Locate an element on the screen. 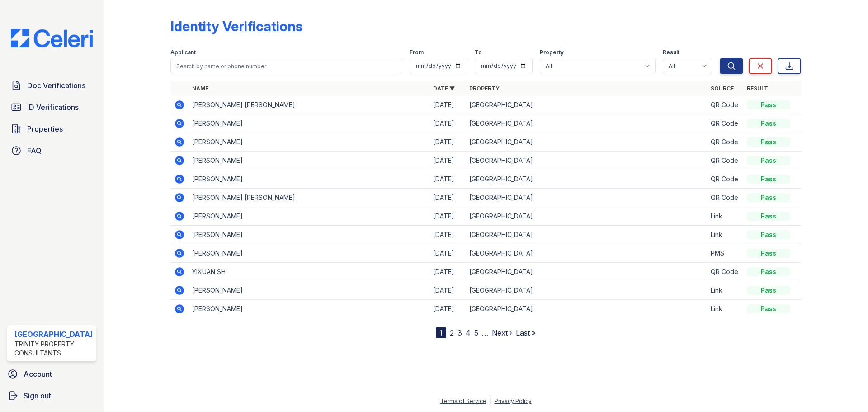 The height and width of the screenshot is (412, 868). a: 2 is located at coordinates (451, 333).